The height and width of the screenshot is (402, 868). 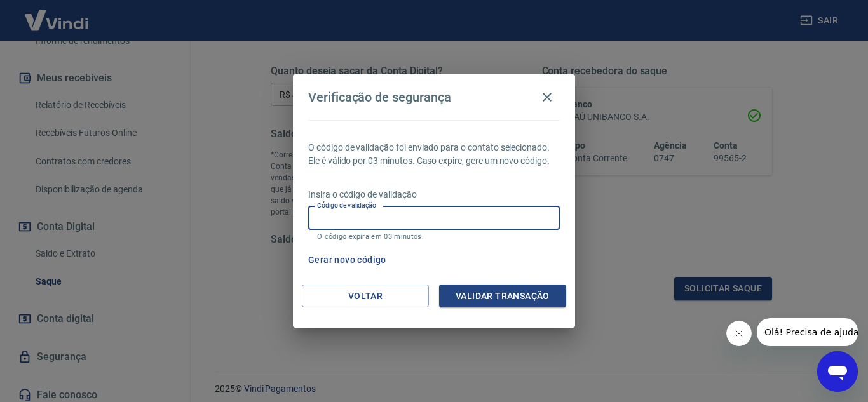 I want to click on p: O código expira em 03 minutos., so click(x=434, y=236).